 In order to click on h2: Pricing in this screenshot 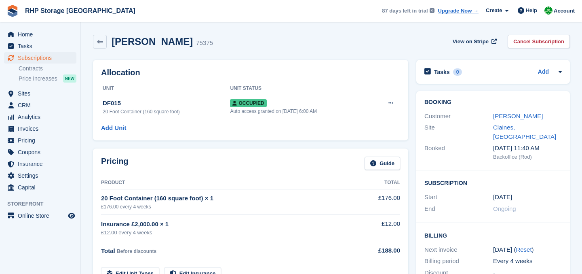, I will do `click(115, 163)`.